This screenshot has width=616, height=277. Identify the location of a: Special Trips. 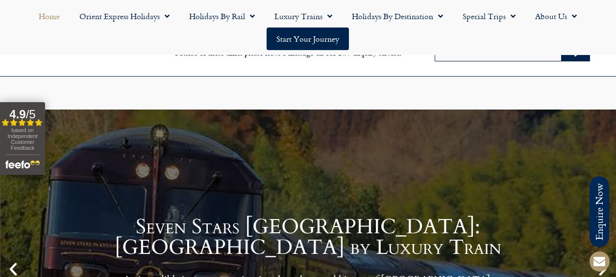
(489, 16).